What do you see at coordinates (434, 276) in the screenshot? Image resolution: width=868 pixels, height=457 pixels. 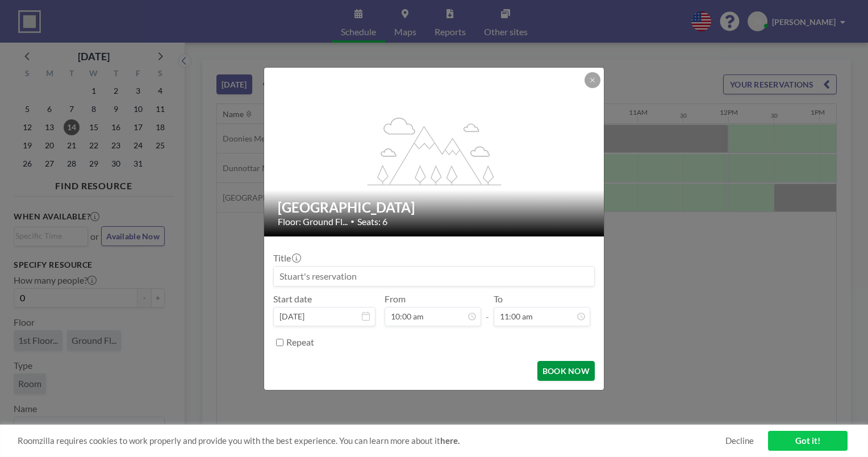 I see `input: Stuart's reservation` at bounding box center [434, 276].